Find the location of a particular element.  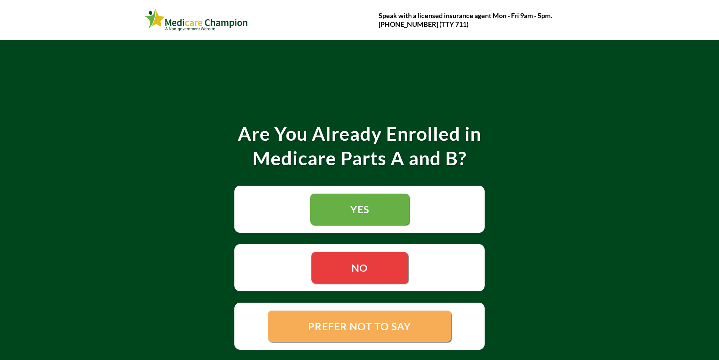

strong: Are You Already Enrolled in is located at coordinates (360, 134).